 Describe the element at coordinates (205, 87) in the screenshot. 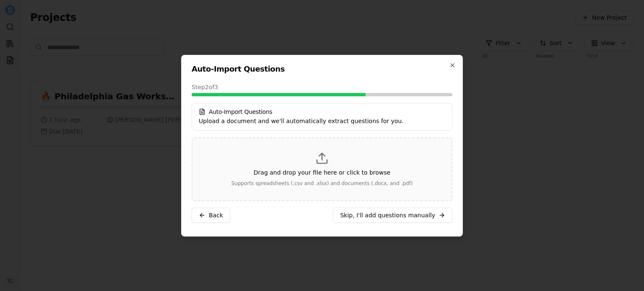

I see `span: Step 2 of 3` at that location.